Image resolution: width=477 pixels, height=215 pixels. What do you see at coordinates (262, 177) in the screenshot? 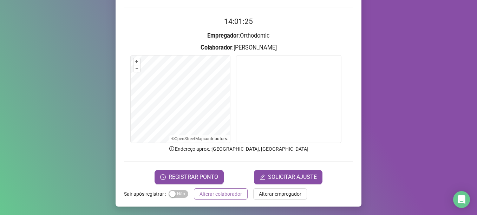
I see `span: edit` at bounding box center [262, 177].